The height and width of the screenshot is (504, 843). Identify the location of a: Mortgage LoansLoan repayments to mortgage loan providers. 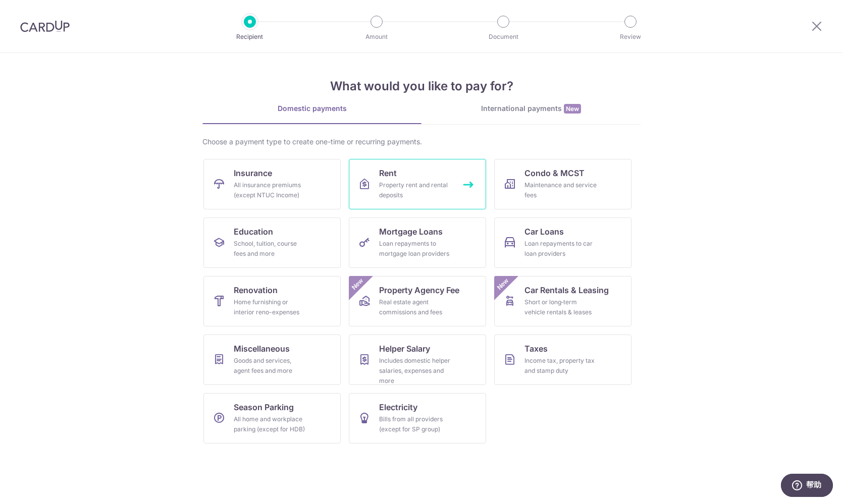
(417, 243).